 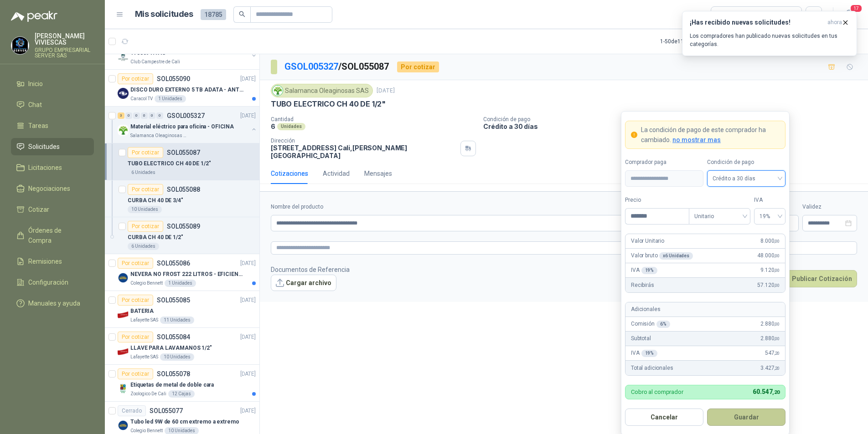 I want to click on span: 3.427, so click(x=770, y=368).